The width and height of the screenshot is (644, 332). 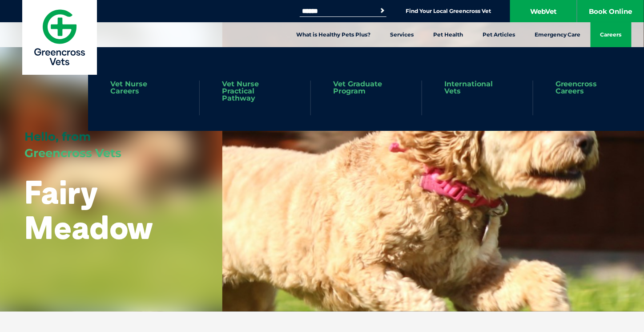 What do you see at coordinates (255, 91) in the screenshot?
I see `a: Vet Nurse Practical Pathway` at bounding box center [255, 91].